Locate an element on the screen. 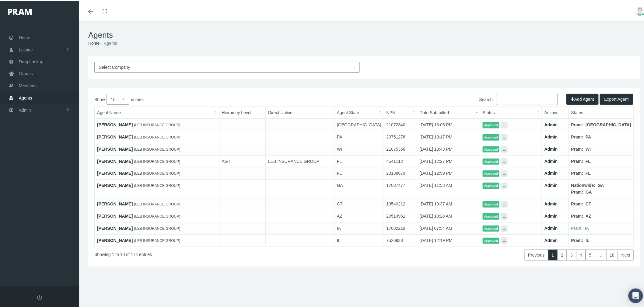 This screenshot has height=308, width=644. td: 21075356 is located at coordinates (400, 148).